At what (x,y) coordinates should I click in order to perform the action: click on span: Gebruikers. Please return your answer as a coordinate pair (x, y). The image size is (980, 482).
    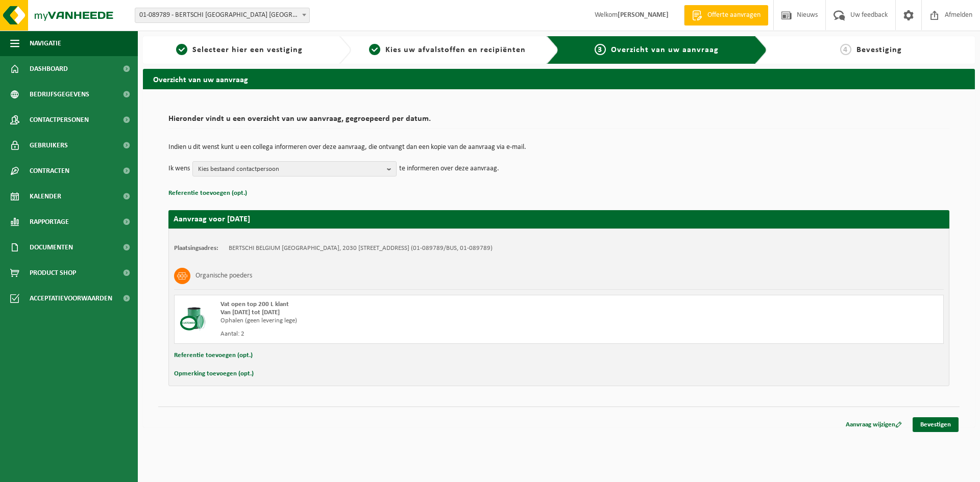
    Looking at the image, I should click on (49, 146).